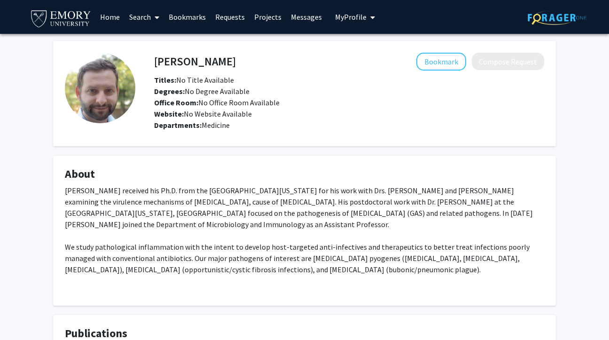 The width and height of the screenshot is (609, 340). I want to click on h4: About, so click(305, 174).